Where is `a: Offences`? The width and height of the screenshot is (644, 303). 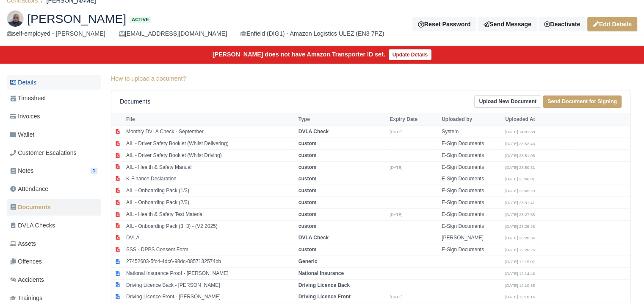
a: Offences is located at coordinates (54, 261).